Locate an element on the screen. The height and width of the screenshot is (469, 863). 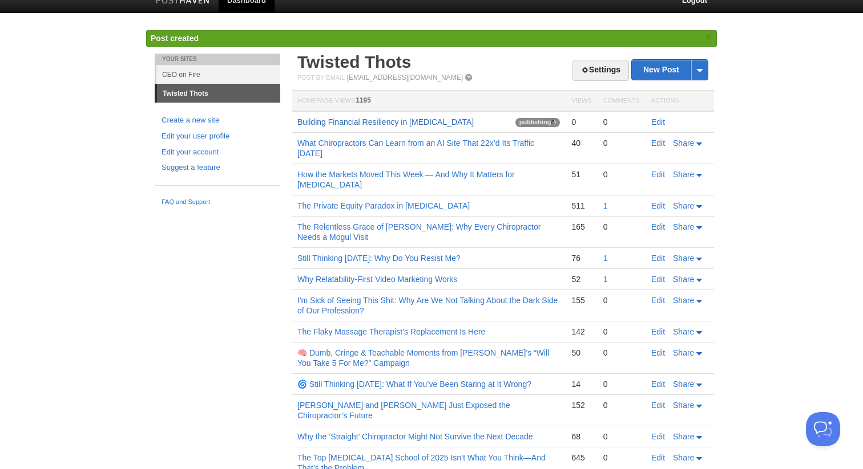
a: I'm Sick of Seeing This Shit: Why Are We Not Talking About the Dark Side of Our Profession? is located at coordinates (427, 306).